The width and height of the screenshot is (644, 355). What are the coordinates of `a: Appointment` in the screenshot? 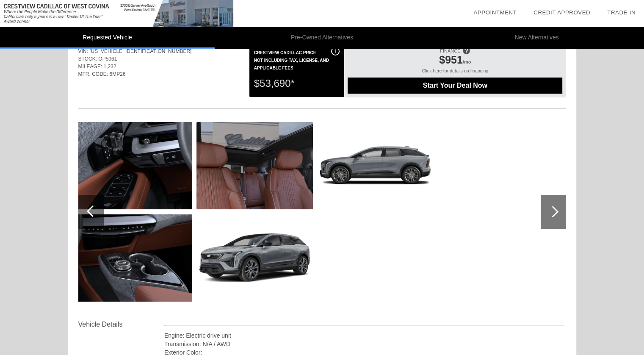 It's located at (495, 12).